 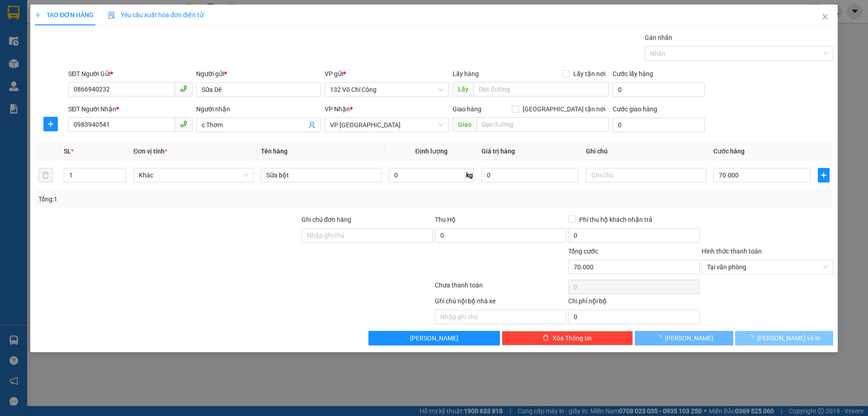 I want to click on span: Yêu cầu xuất hóa đơn điện tử, so click(x=156, y=15).